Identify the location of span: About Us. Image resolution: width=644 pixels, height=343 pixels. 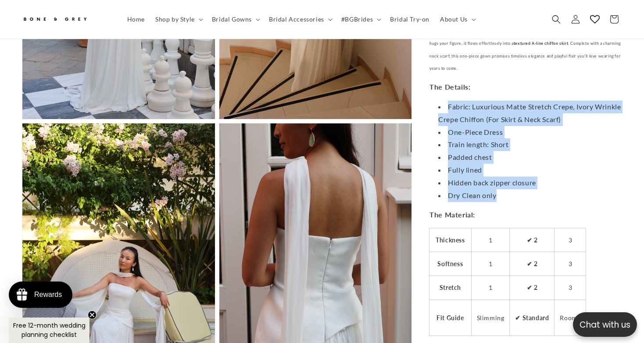
(454, 19).